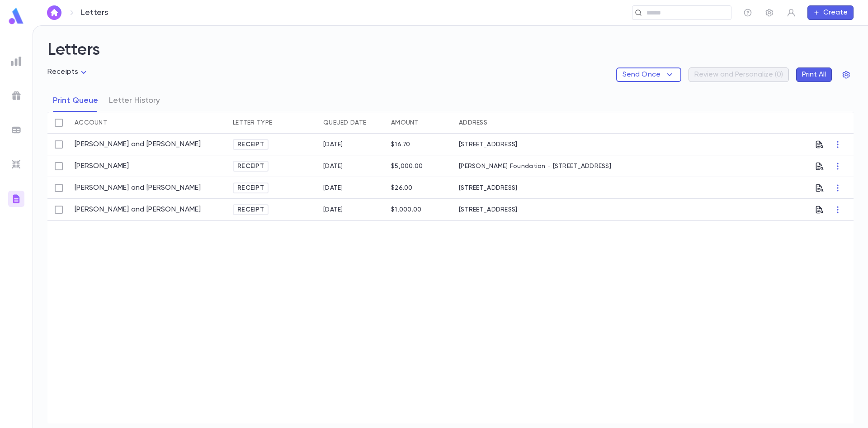 The image size is (868, 428). I want to click on div: 8/24/2025, so click(333, 144).